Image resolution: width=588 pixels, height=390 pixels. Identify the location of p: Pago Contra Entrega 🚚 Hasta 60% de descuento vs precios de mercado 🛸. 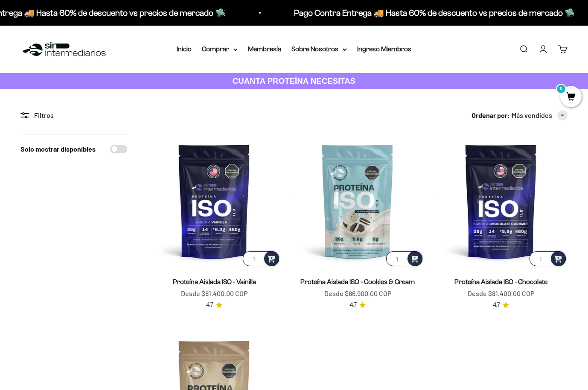
(418, 13).